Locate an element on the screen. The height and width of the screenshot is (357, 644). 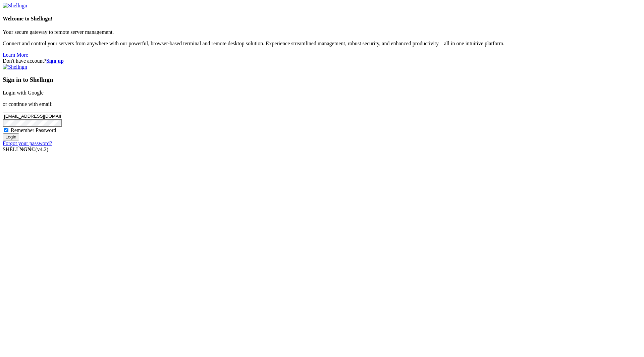
span: 4.2.0 is located at coordinates (42, 149).